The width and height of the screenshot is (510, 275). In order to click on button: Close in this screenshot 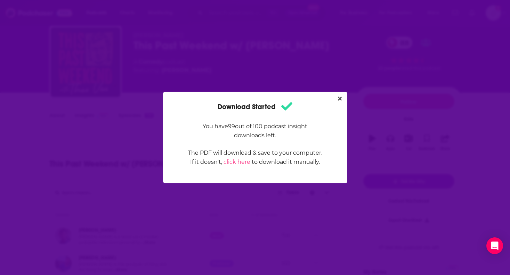, I will do `click(340, 98)`.